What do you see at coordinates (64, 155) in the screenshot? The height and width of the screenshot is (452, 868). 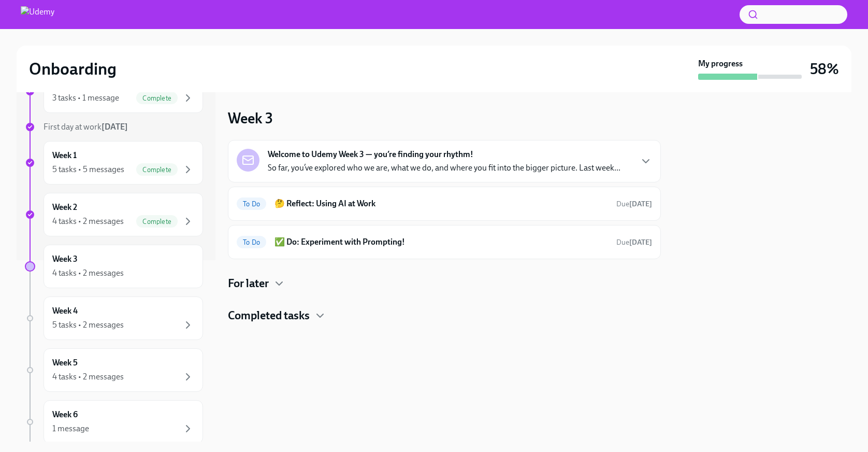 I see `h6: Week 1` at bounding box center [64, 155].